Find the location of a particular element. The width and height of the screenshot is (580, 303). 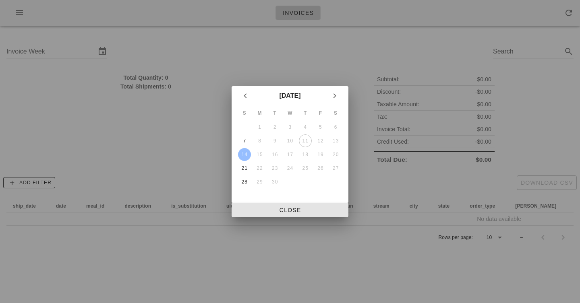

button: 21 is located at coordinates (245, 168).